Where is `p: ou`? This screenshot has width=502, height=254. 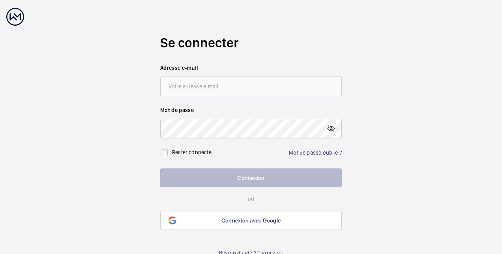 p: ou is located at coordinates (251, 199).